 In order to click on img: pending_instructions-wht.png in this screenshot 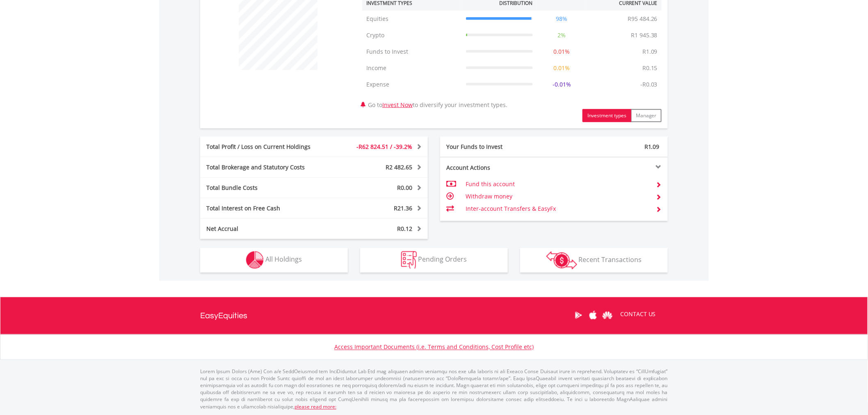, I will do `click(409, 260)`.